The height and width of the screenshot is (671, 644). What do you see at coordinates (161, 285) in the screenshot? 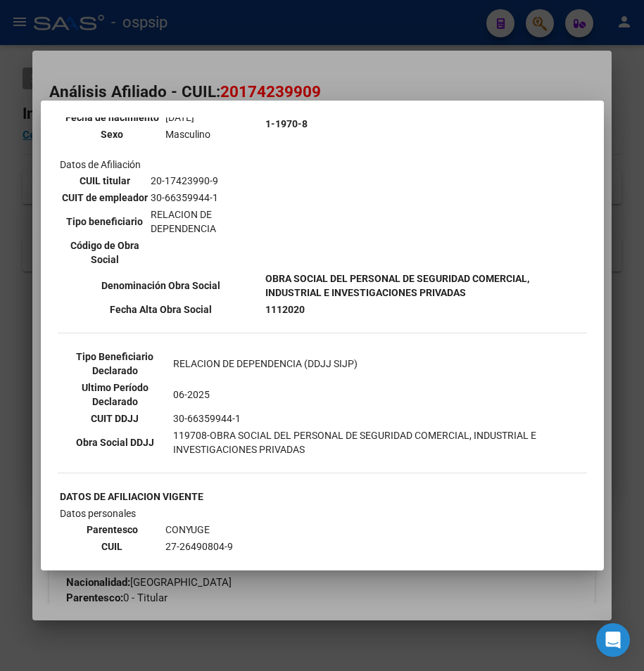
I see `th: Denominación Obra Social` at bounding box center [161, 285].